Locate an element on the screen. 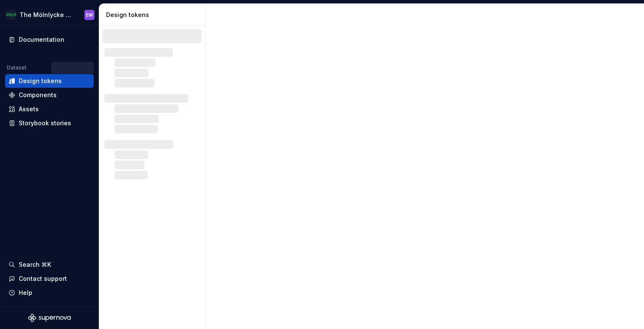 Image resolution: width=644 pixels, height=329 pixels. div: Assets is located at coordinates (28, 109).